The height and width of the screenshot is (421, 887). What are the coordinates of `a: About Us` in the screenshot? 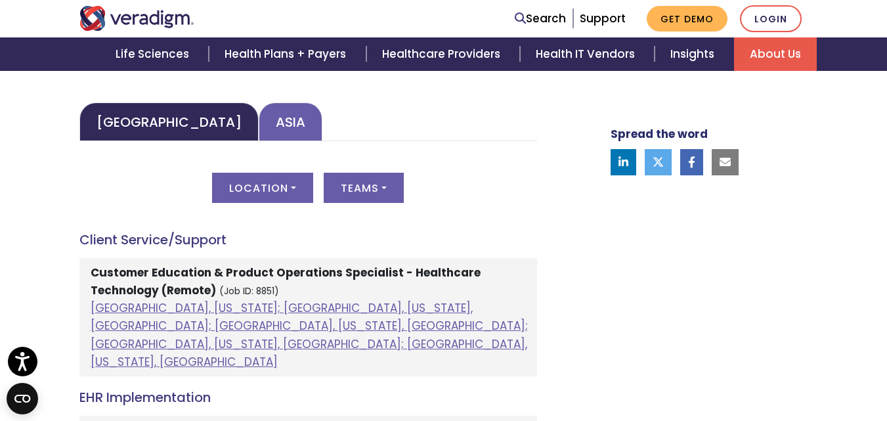 It's located at (775, 54).